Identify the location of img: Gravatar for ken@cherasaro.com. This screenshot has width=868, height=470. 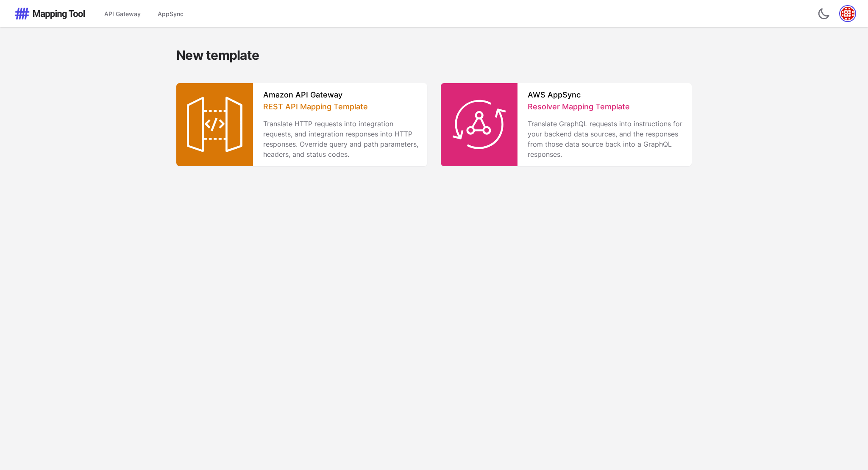
(848, 14).